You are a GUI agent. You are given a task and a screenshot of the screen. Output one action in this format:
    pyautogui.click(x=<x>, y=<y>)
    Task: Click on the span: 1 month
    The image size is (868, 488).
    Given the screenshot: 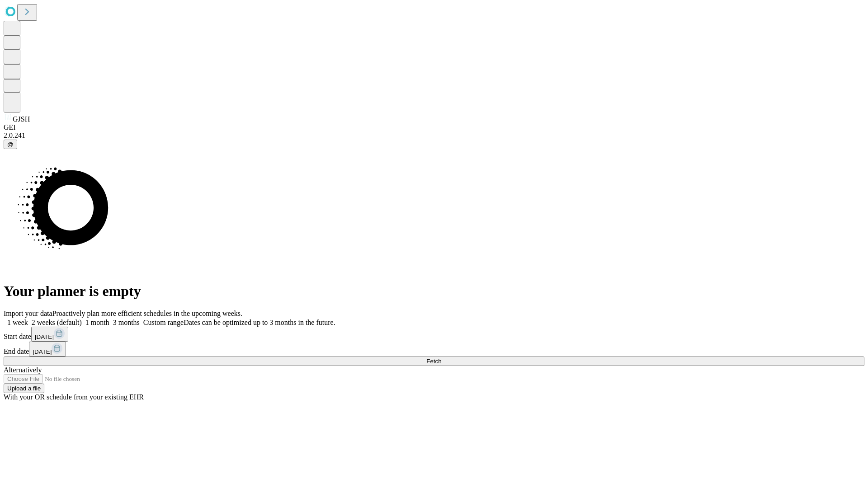 What is the action you would take?
    pyautogui.click(x=97, y=323)
    